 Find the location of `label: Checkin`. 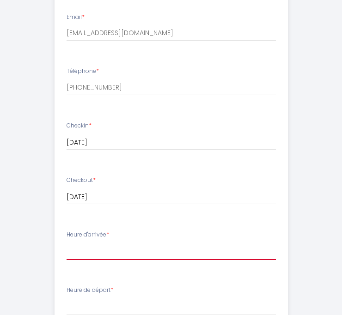

label: Checkin is located at coordinates (79, 126).